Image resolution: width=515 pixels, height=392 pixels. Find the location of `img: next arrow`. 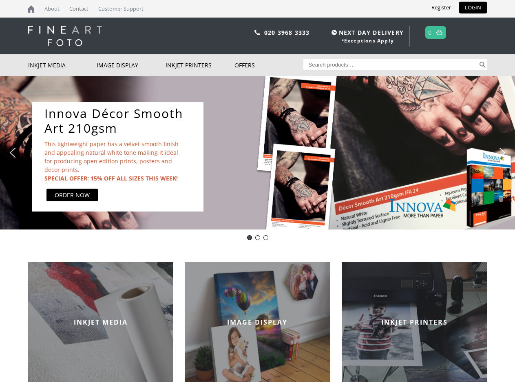

img: next arrow is located at coordinates (503, 153).